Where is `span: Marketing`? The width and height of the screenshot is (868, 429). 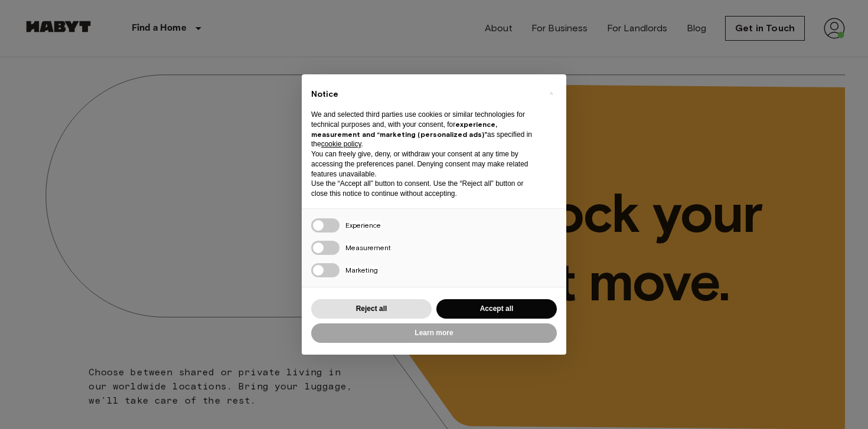 span: Marketing is located at coordinates (361, 270).